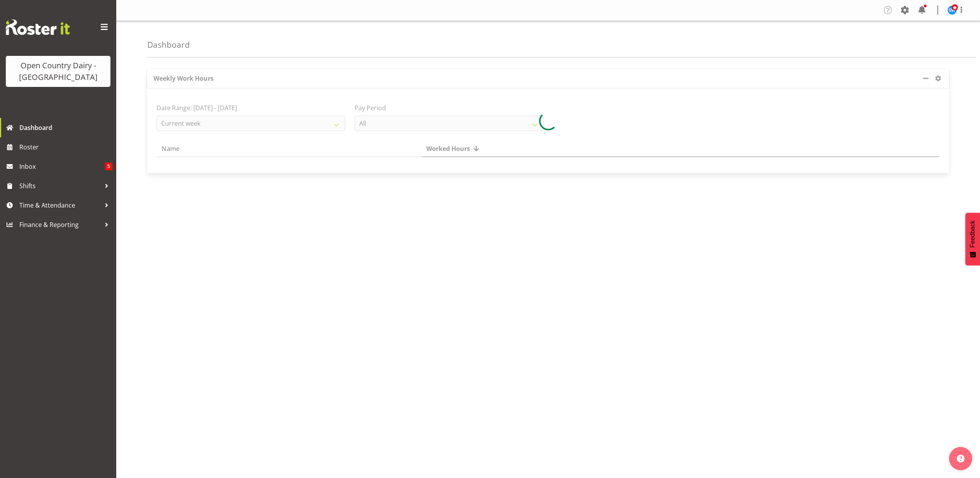  What do you see at coordinates (952, 10) in the screenshot?
I see `img: steve-webb7510.jpg` at bounding box center [952, 10].